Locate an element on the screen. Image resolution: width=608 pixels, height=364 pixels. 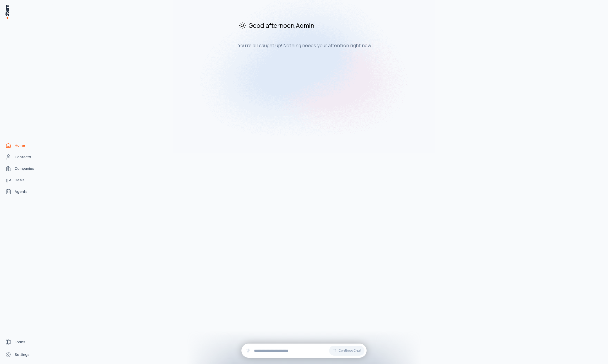
a: Settings is located at coordinates (23, 354).